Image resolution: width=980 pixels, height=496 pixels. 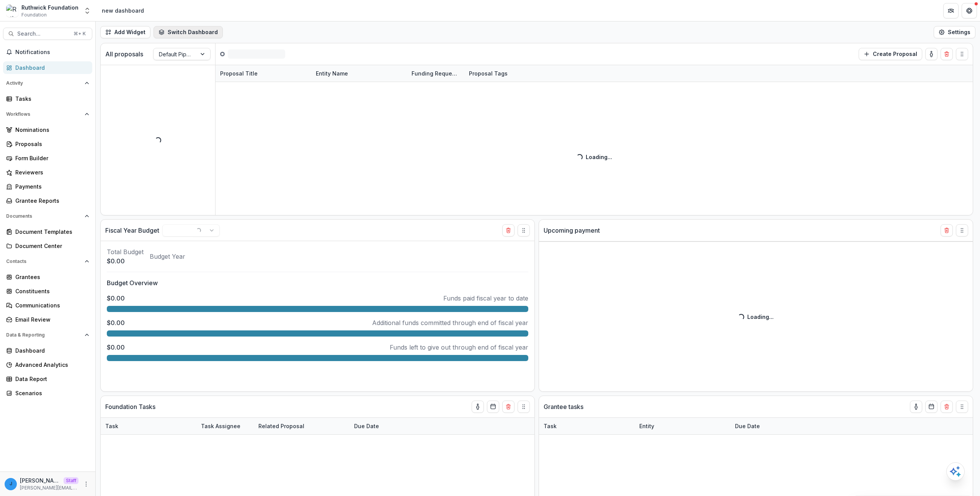 What do you see at coordinates (47, 130) in the screenshot?
I see `a: Nominations` at bounding box center [47, 130].